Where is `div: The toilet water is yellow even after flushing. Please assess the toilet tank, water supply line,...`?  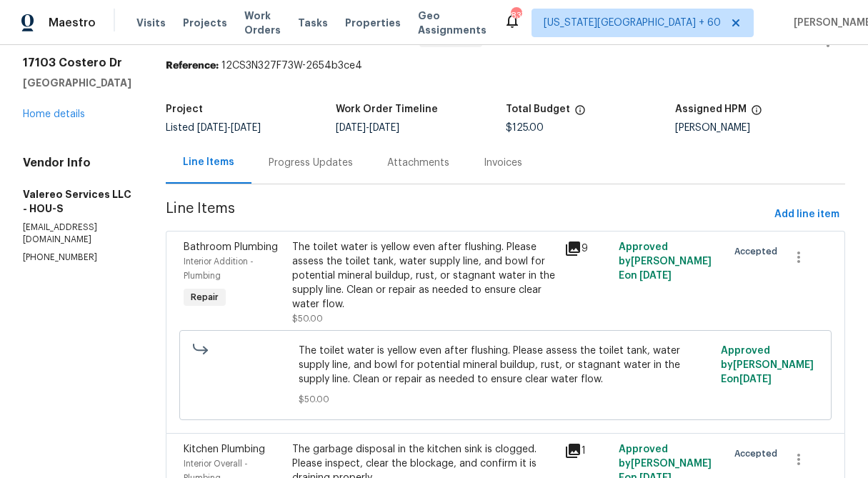 div: The toilet water is yellow even after flushing. Please assess the toilet tank, water supply line,... is located at coordinates (424, 276).